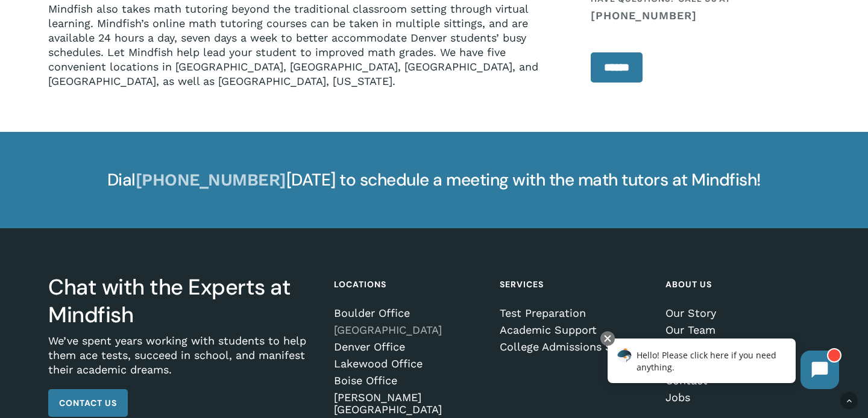 The height and width of the screenshot is (418, 868). Describe the element at coordinates (409, 284) in the screenshot. I see `h4: Locations` at that location.